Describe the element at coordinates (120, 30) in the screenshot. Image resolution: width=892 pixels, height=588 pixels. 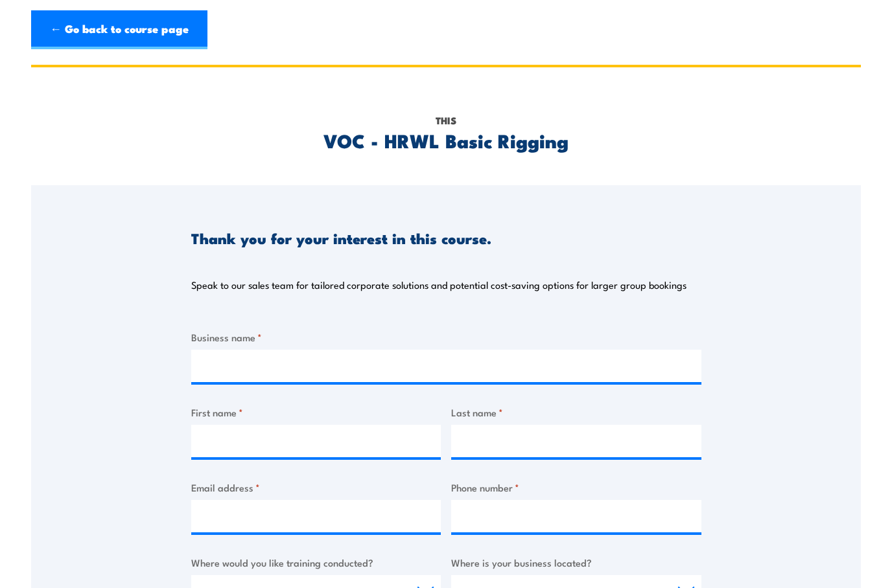
I see `a: ← Go back to course page` at that location.